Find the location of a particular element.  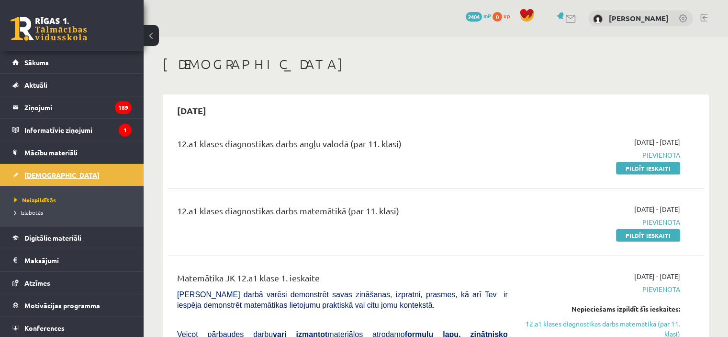

div: 12.a1 klases diagnostikas darbs matemātikā (par 11. klasi) is located at coordinates (342, 213).